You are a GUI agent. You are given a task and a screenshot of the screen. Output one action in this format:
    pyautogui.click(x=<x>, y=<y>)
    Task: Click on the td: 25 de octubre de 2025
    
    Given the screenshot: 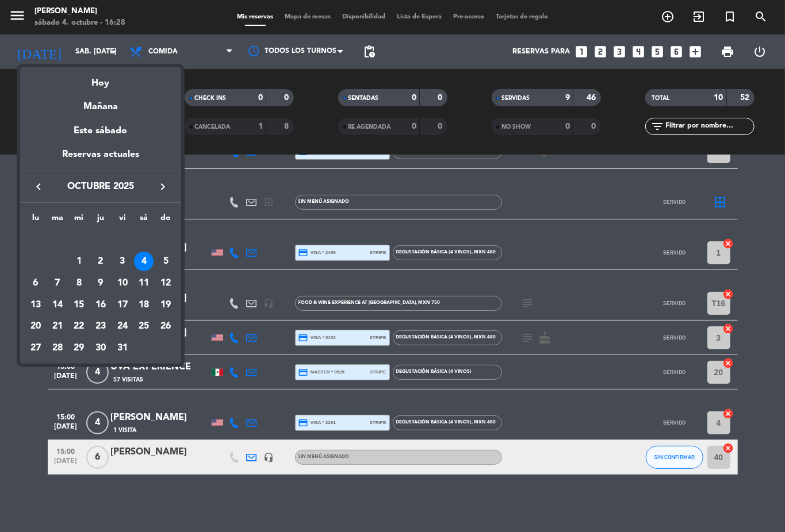 What is the action you would take?
    pyautogui.click(x=145, y=326)
    